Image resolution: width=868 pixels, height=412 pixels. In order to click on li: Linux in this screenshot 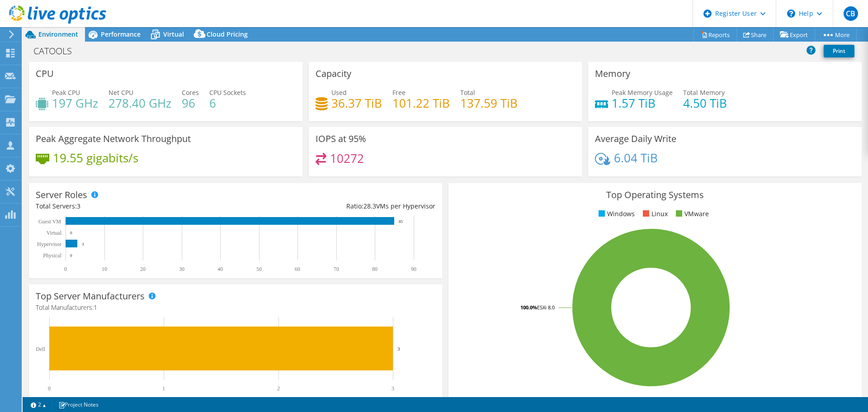, I will do `click(654, 214)`.